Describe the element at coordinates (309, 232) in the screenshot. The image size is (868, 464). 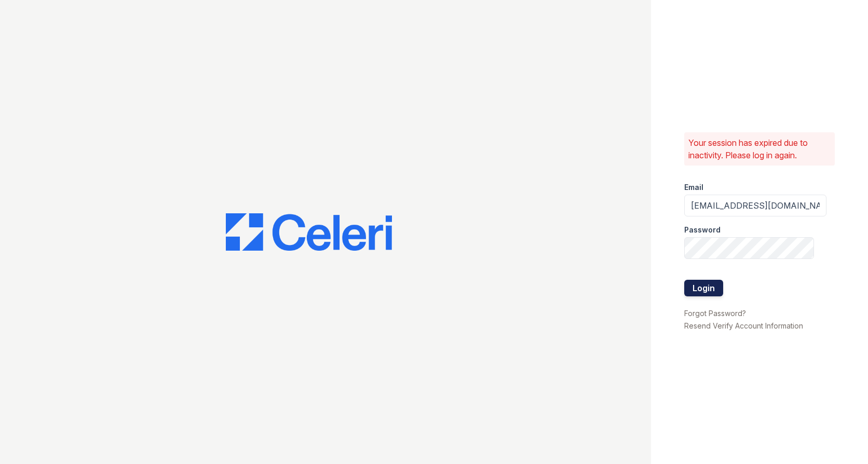
I see `img: CE_Logo_Blue-a8612792a0a2168367f1c8372b55b34899dd931a85d93a1a3d3e32e68fde9ad4.png` at that location.